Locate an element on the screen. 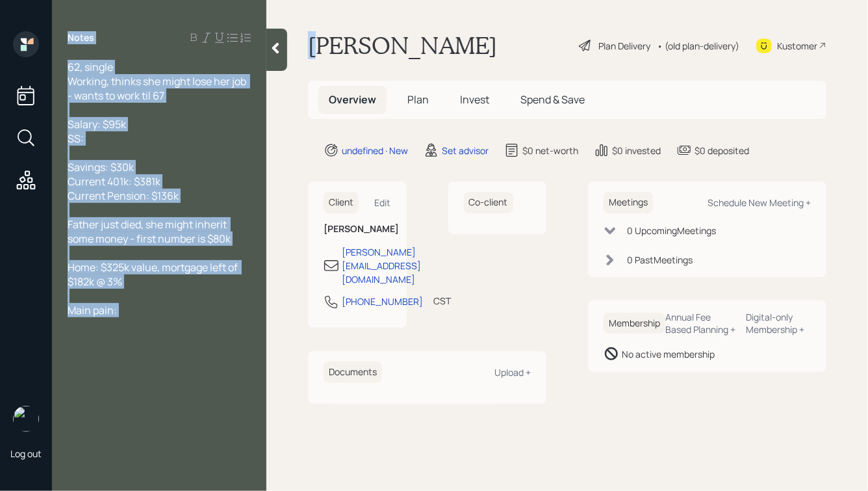 The height and width of the screenshot is (491, 868). span: SS: is located at coordinates (76, 138).